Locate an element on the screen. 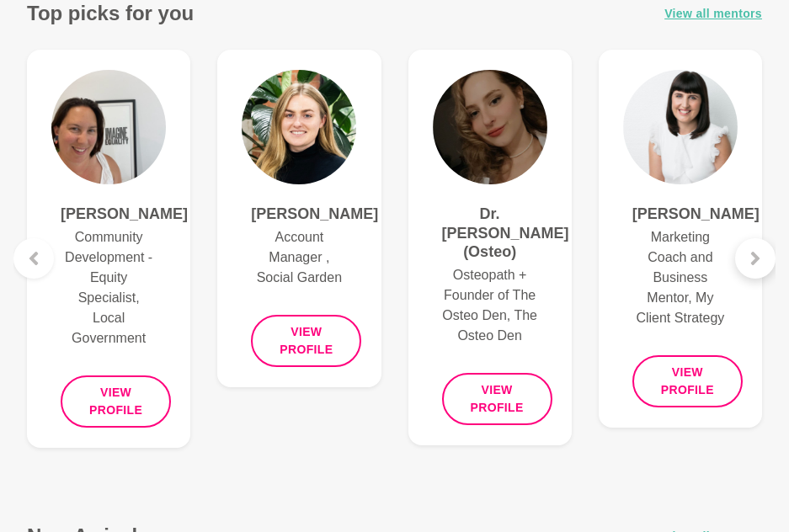 This screenshot has width=789, height=532. p: Account Manager , Social Garden is located at coordinates (299, 258).